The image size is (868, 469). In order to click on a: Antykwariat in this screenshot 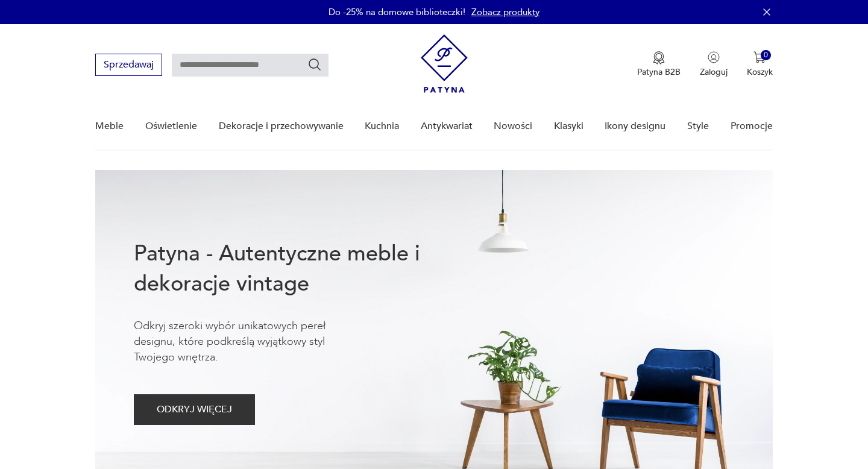, I will do `click(446, 126)`.